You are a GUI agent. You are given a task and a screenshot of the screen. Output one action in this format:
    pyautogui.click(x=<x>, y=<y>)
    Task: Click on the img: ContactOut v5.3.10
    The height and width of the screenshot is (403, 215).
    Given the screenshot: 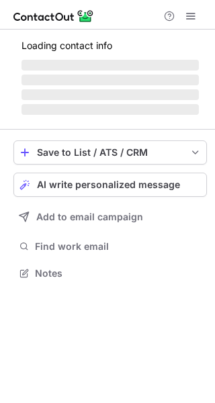 What is the action you would take?
    pyautogui.click(x=54, y=16)
    